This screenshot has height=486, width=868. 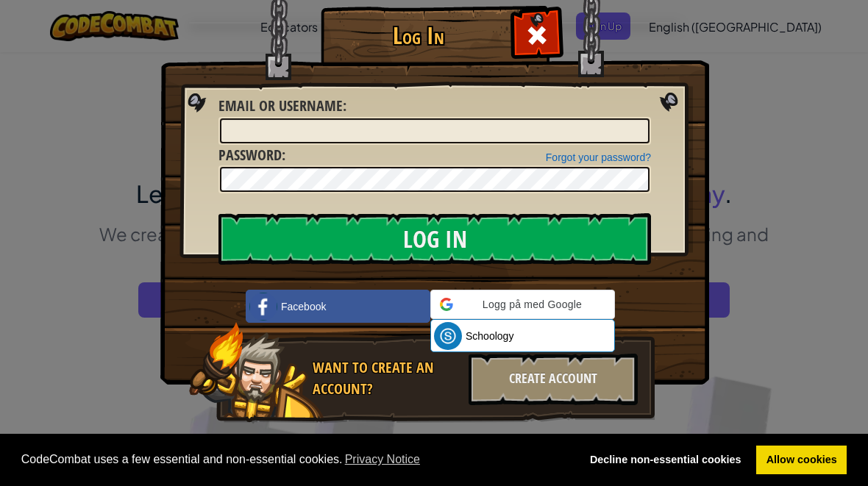 I want to click on span: Email or Username, so click(x=280, y=105).